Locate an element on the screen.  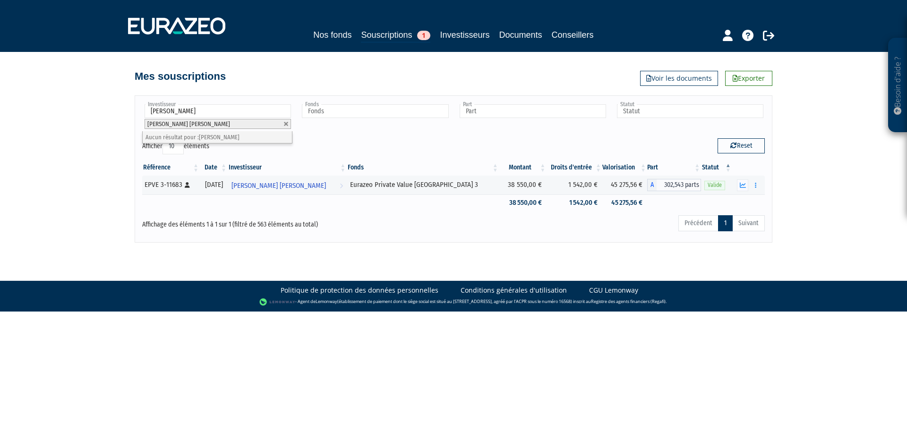
a: Exporter is located at coordinates (749, 78).